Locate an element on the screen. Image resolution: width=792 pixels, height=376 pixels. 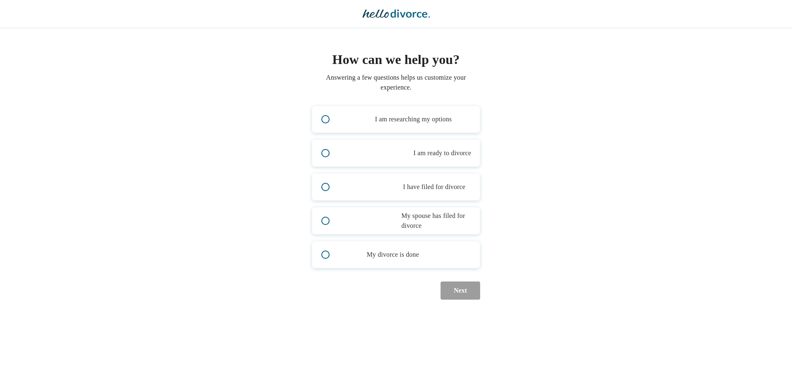
p: Answering a few questions helps us customize your experience. is located at coordinates (396, 82).